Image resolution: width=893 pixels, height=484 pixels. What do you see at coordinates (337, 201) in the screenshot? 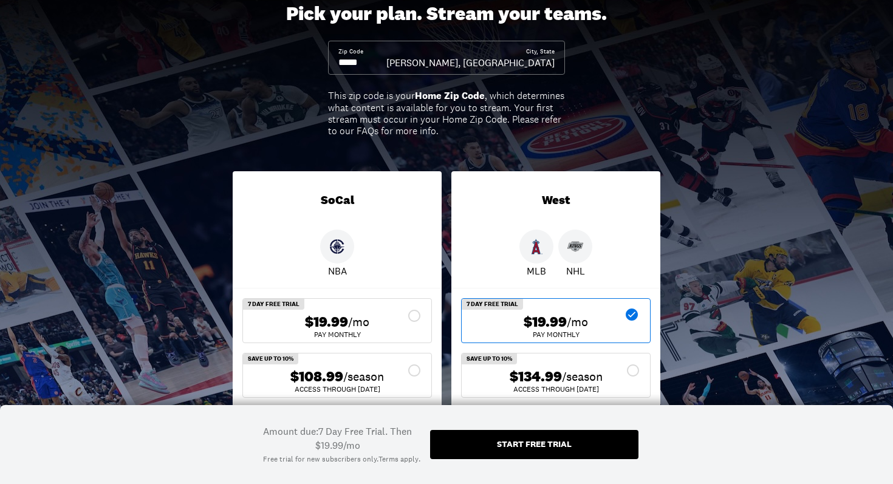
I see `div: SoCal` at bounding box center [337, 201].